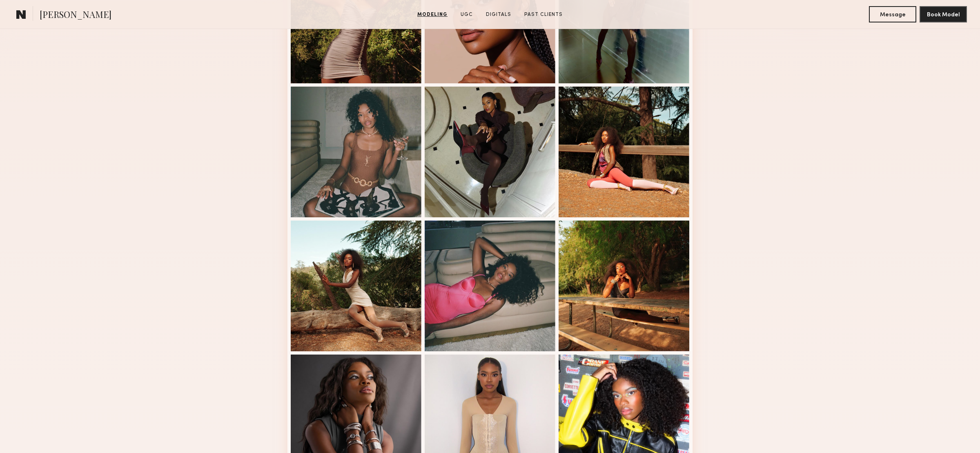 The image size is (980, 453). I want to click on a: Past Clients, so click(544, 15).